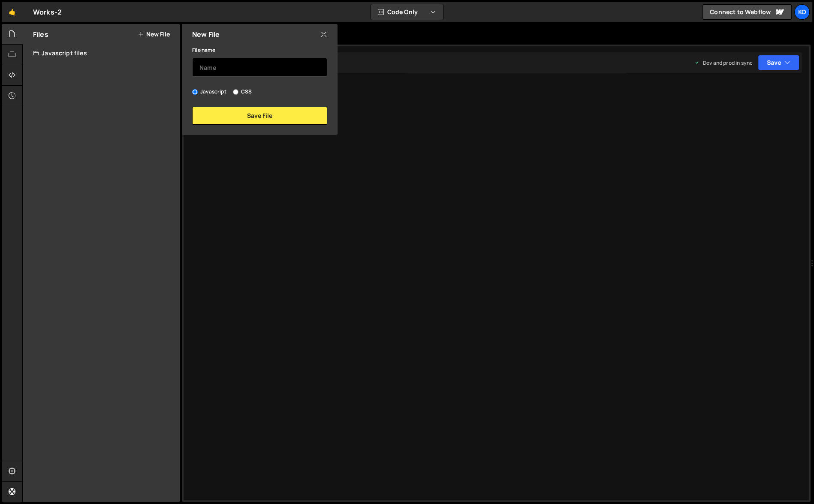 The width and height of the screenshot is (814, 504). I want to click on label: CSS, so click(242, 92).